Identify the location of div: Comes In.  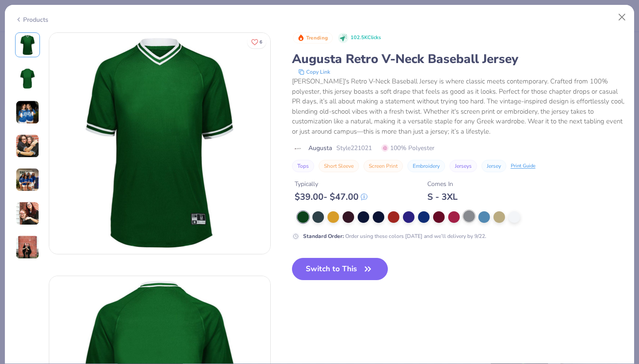
(443, 184).